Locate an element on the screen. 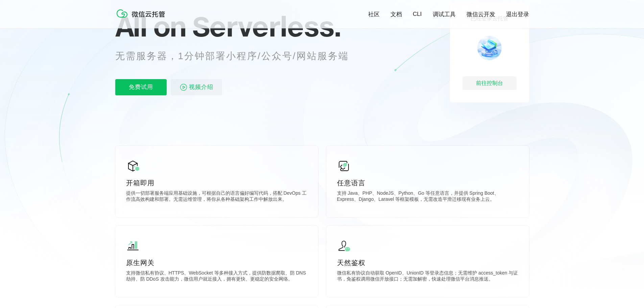  a: 退出登录 is located at coordinates (517, 14).